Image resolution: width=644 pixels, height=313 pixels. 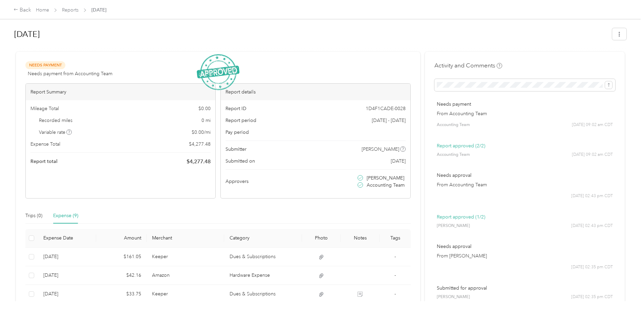 What do you see at coordinates (395, 238) in the screenshot?
I see `th: Tags` at bounding box center [395, 238].